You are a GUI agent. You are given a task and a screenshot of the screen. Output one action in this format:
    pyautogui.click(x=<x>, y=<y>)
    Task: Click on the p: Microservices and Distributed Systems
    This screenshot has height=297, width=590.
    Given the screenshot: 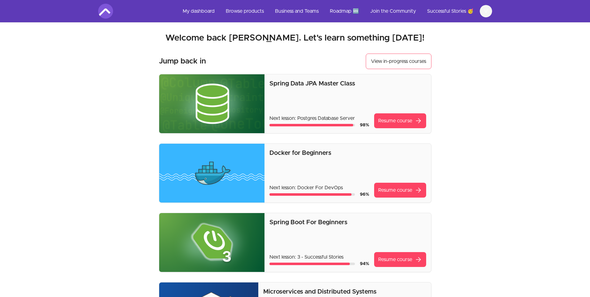 What is the action you would take?
    pyautogui.click(x=345, y=292)
    